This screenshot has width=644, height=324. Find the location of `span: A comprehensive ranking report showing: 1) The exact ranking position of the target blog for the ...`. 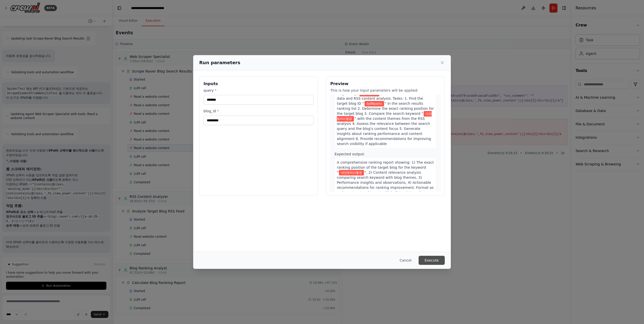

span: A comprehensive ranking report showing: 1) The exact ranking position of the target blog for the ... is located at coordinates (385, 167).